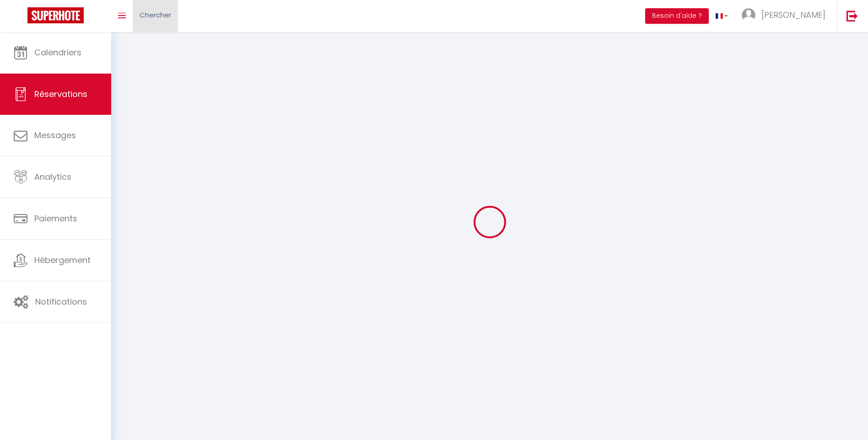 The height and width of the screenshot is (440, 868). Describe the element at coordinates (852, 16) in the screenshot. I see `img: logout` at that location.